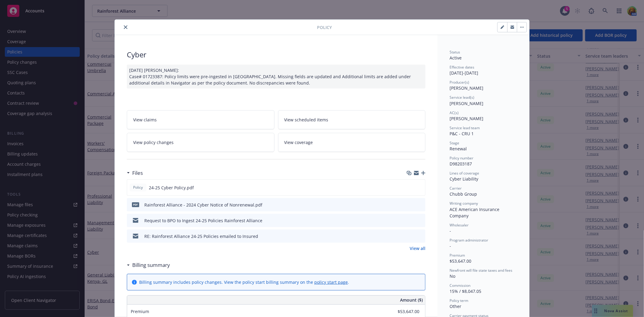 This screenshot has width=644, height=317. Describe the element at coordinates (462, 97) in the screenshot. I see `span: Service lead(s)` at that location.